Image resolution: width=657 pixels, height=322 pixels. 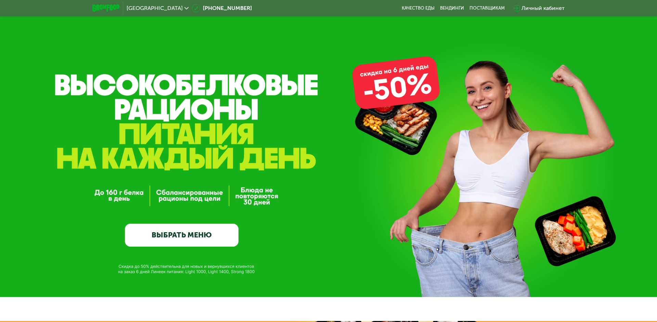 I want to click on a: Качество еды, so click(x=418, y=8).